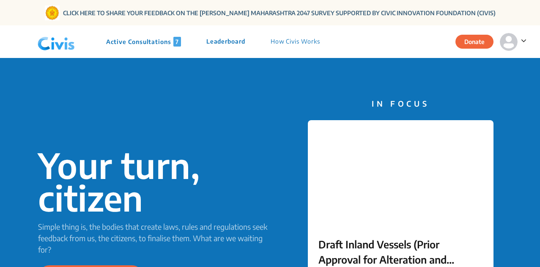 The width and height of the screenshot is (540, 267). What do you see at coordinates (477, 41) in the screenshot?
I see `a: Donate` at bounding box center [477, 41].